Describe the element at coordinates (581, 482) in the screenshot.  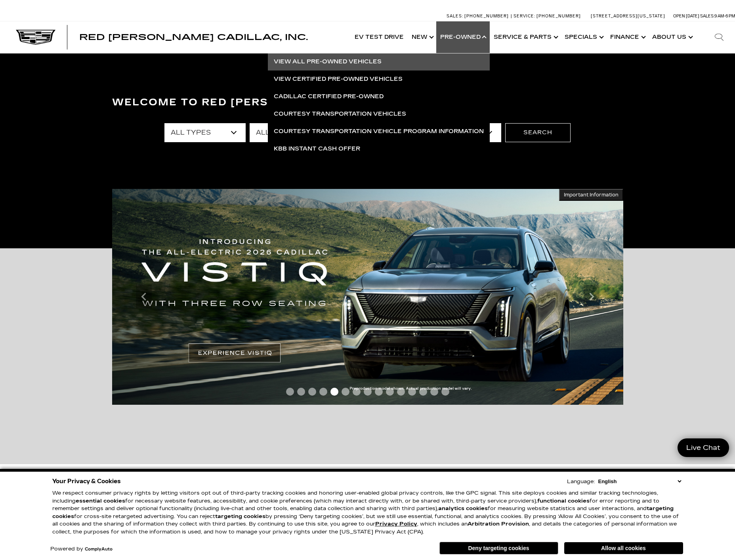
I see `div: Language:` at that location.